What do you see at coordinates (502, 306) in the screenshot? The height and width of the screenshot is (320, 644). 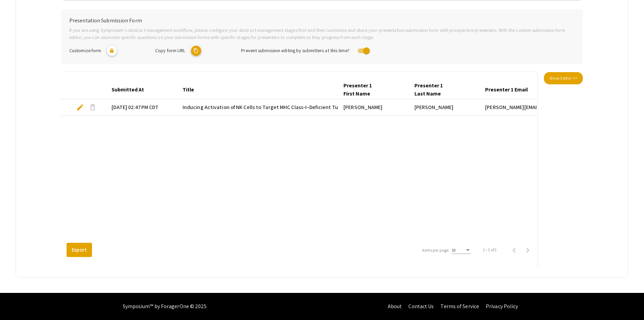 I see `a: Privacy Policy` at bounding box center [502, 306].